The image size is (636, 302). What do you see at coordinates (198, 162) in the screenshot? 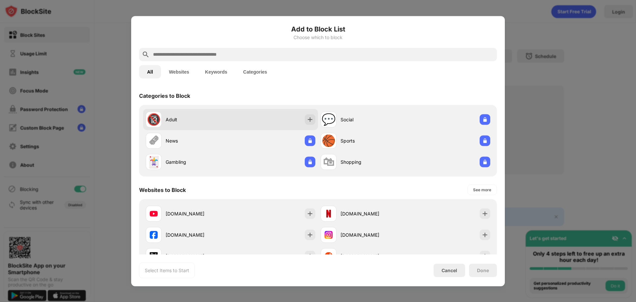
I see `div: Gambling` at bounding box center [198, 162].